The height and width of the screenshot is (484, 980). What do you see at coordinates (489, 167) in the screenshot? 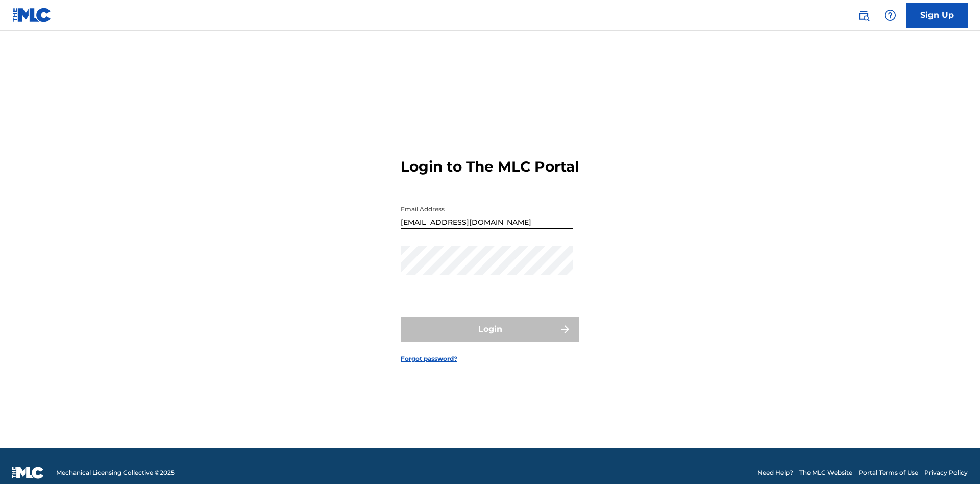
I see `h3: Login to The MLC Portal` at bounding box center [489, 167].